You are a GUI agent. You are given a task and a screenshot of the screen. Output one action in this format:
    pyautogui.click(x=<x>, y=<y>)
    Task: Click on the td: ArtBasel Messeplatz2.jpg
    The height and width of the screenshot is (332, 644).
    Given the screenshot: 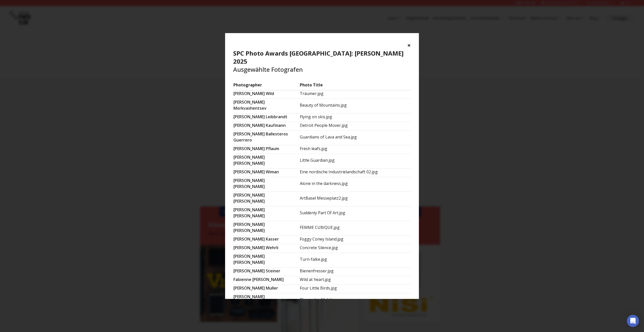 What is the action you would take?
    pyautogui.click(x=355, y=199)
    